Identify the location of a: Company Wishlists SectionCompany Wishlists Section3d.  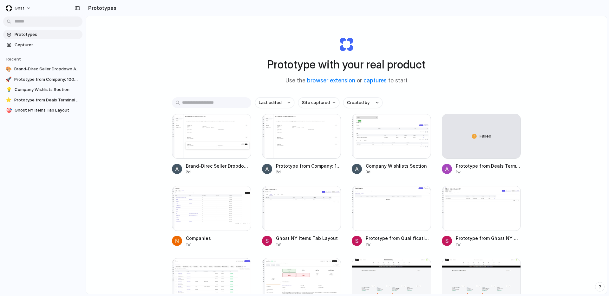
(391, 144).